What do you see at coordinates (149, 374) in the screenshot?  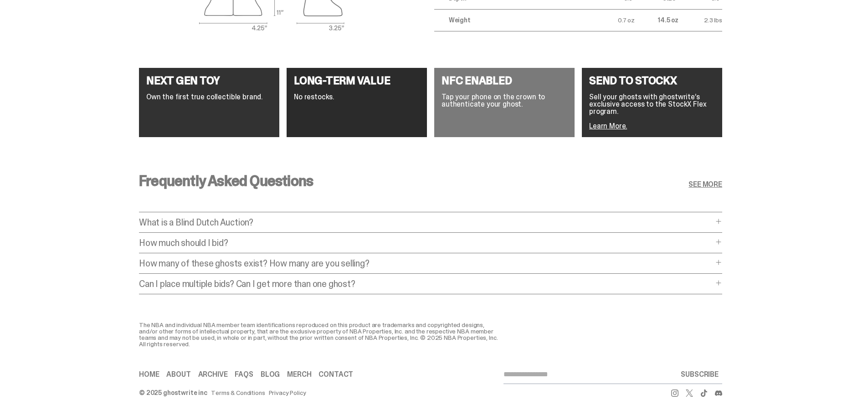 I see `a: Home` at bounding box center [149, 374].